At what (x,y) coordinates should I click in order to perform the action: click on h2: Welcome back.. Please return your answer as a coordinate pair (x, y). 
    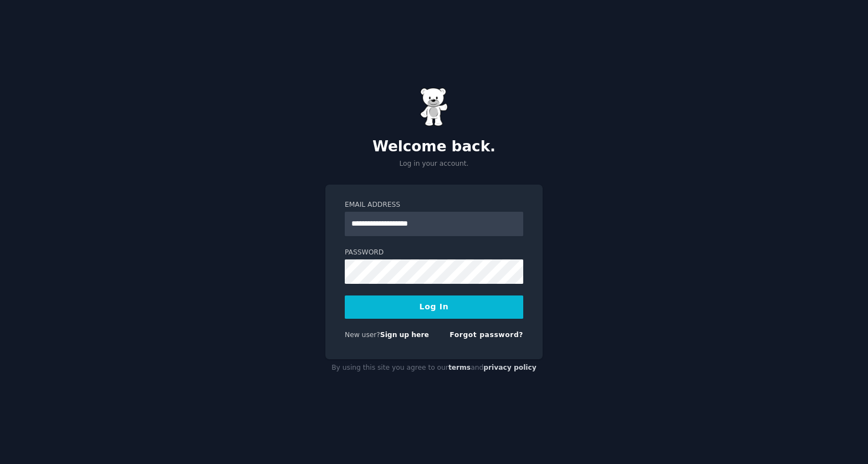
    Looking at the image, I should click on (434, 147).